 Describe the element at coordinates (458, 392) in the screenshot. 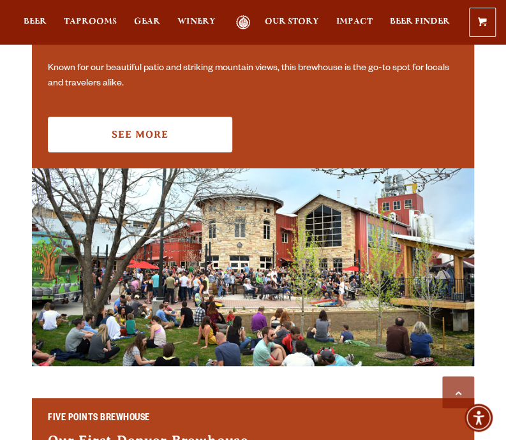

I see `a: Scroll to top` at that location.